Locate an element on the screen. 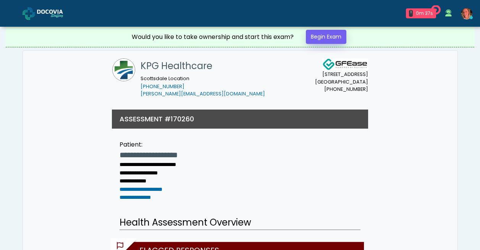  img: Faith Sgroi is located at coordinates (466, 14).